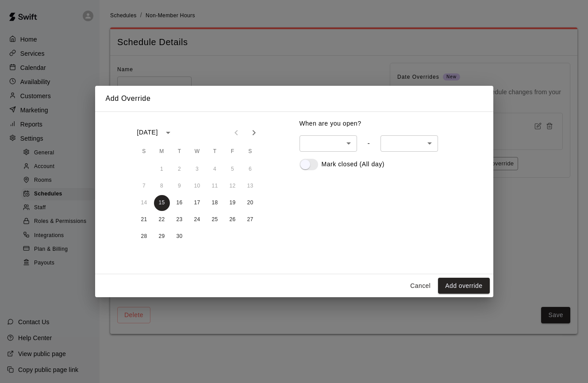  Describe the element at coordinates (180, 152) in the screenshot. I see `span: Tuesday` at that location.